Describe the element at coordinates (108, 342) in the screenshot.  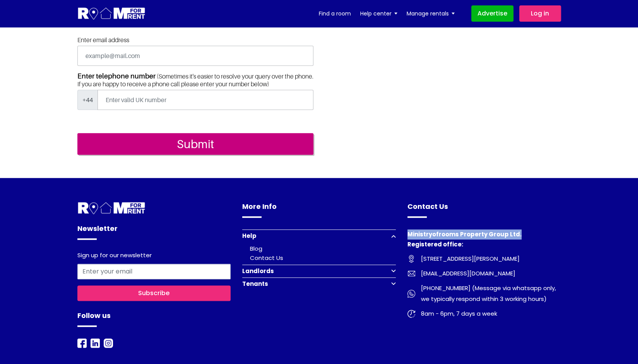
I see `a: Instagram` at that location.